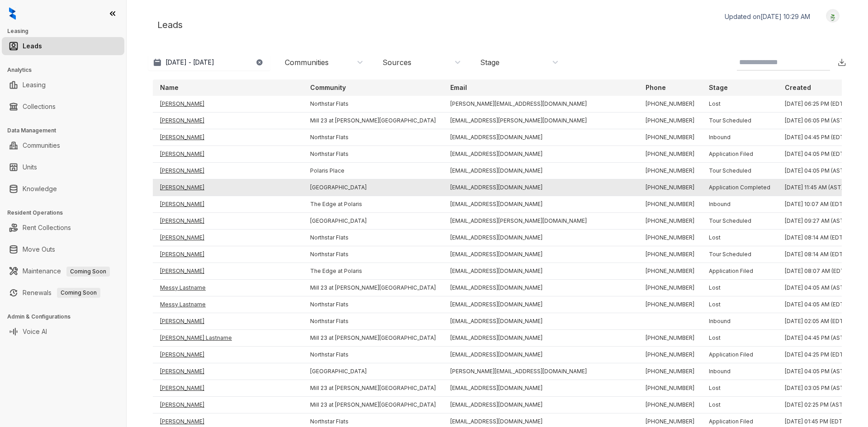 The height and width of the screenshot is (427, 868). I want to click on li: Knowledge, so click(63, 188).